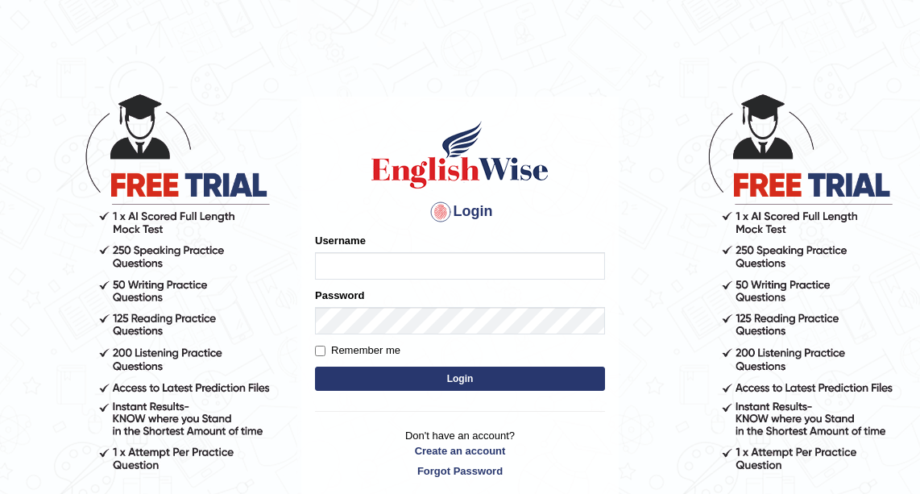  I want to click on p: Don't have an account?, so click(460, 453).